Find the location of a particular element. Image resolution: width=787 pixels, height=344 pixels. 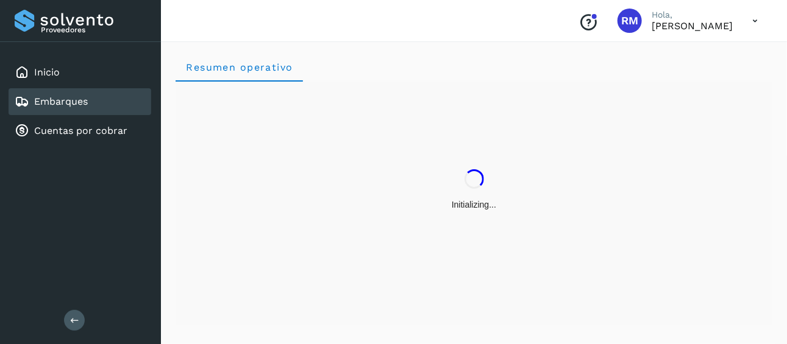

p: Proveedores is located at coordinates (93, 30).